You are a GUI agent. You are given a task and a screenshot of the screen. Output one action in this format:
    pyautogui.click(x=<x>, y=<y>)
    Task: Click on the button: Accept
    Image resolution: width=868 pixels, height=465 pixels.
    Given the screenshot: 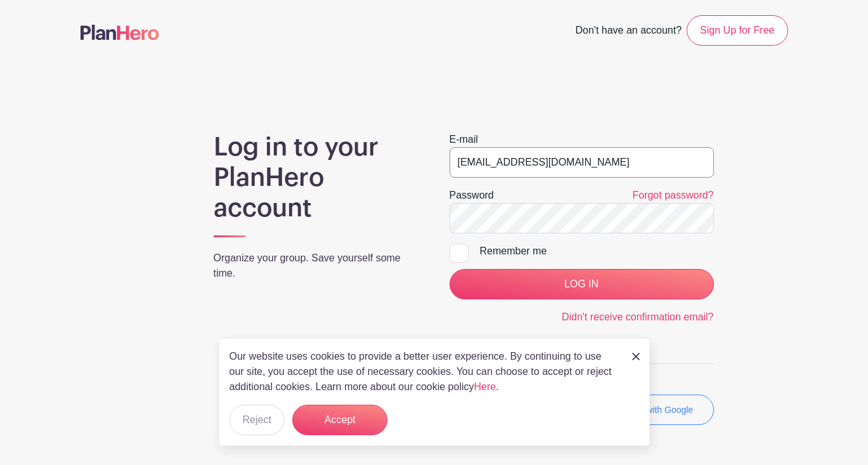 What is the action you would take?
    pyautogui.click(x=340, y=420)
    